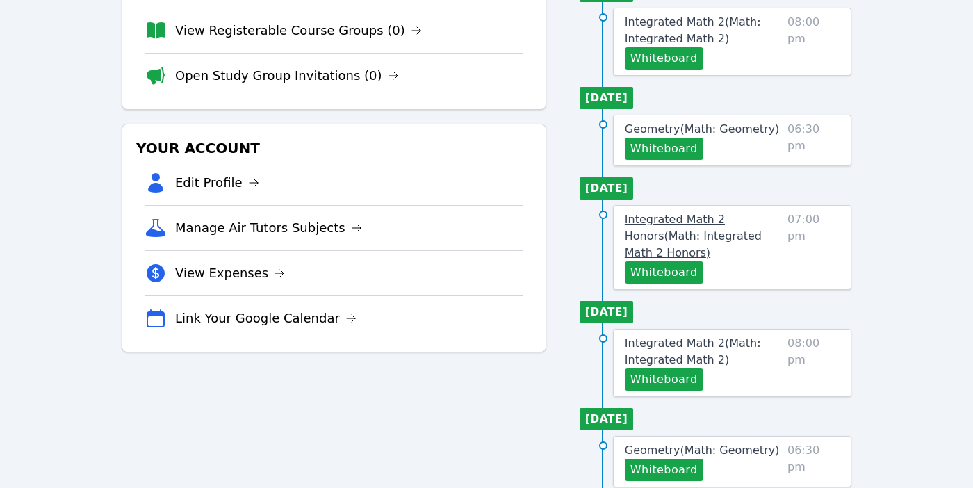 The height and width of the screenshot is (488, 973). I want to click on a: View Registerable Course Groups (0), so click(298, 31).